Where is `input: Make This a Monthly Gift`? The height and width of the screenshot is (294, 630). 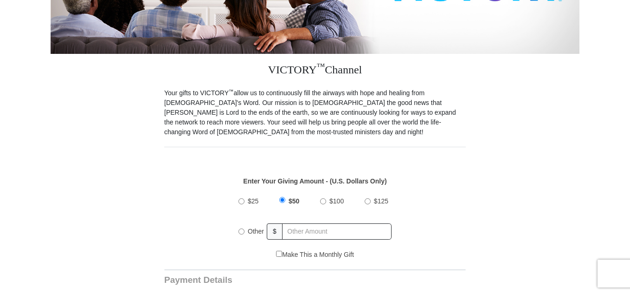 input: Make This a Monthly Gift is located at coordinates (279, 253).